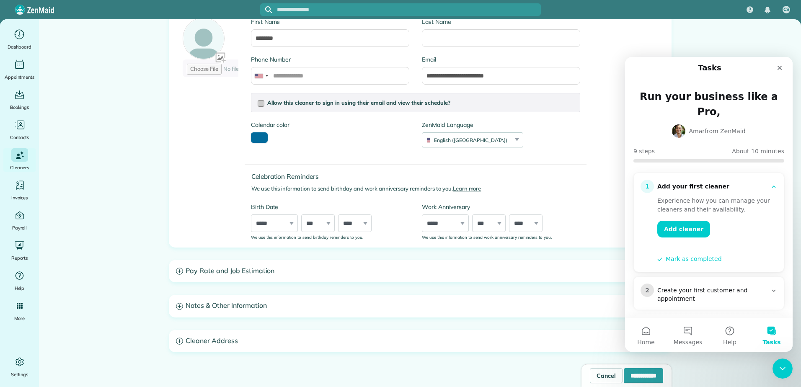 This screenshot has height=387, width=801. Describe the element at coordinates (486, 237) in the screenshot. I see `sub: We use this information to send work anniversary reminders to you.` at that location.